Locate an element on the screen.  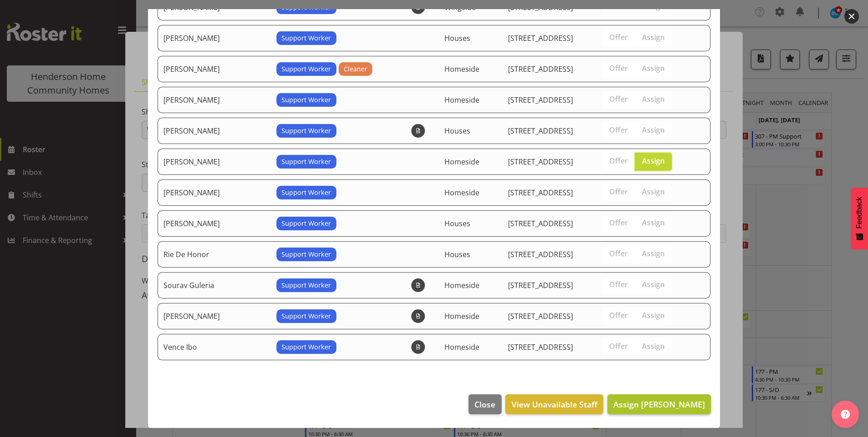
button: Feedback - Show survey is located at coordinates (860, 219).